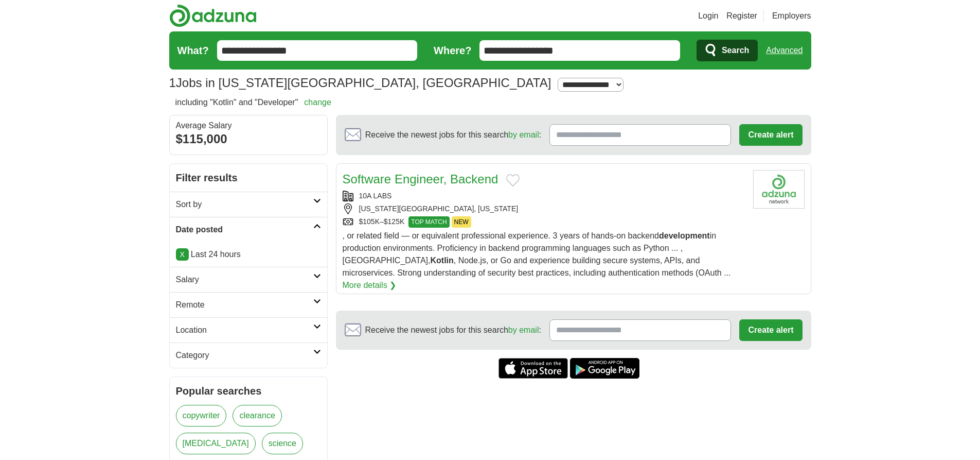  Describe the element at coordinates (421, 179) in the screenshot. I see `a: Software Engineer, Backend` at that location.